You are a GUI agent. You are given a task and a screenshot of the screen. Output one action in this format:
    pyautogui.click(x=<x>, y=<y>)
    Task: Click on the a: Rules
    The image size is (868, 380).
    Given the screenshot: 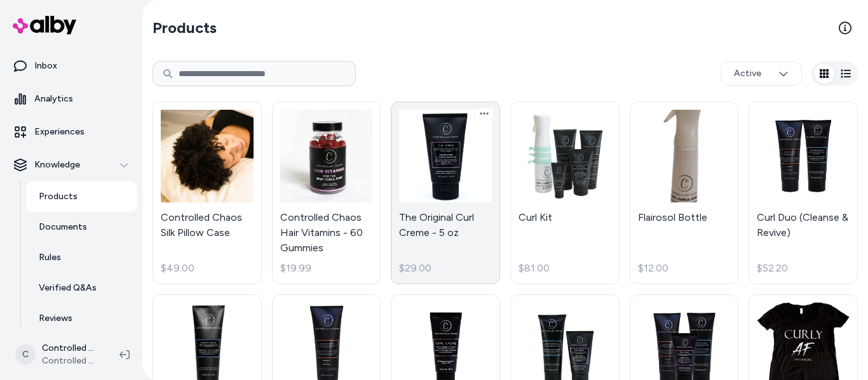 What is the action you would take?
    pyautogui.click(x=81, y=258)
    